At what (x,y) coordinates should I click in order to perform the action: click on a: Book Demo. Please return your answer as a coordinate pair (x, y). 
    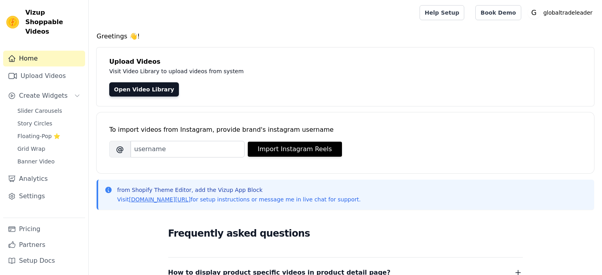
    Looking at the image, I should click on (498, 13).